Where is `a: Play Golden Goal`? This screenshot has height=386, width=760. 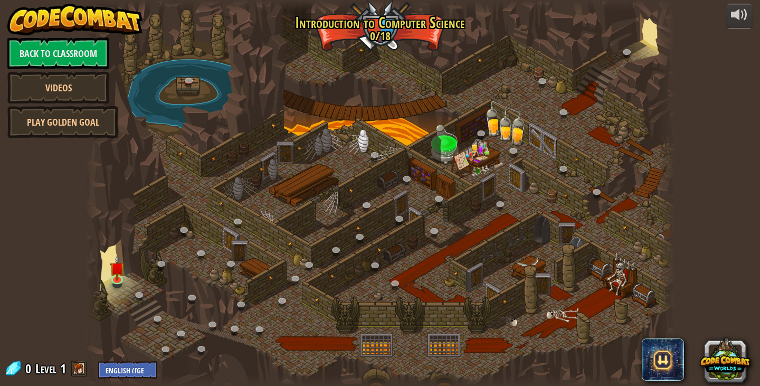 a: Play Golden Goal is located at coordinates (63, 122).